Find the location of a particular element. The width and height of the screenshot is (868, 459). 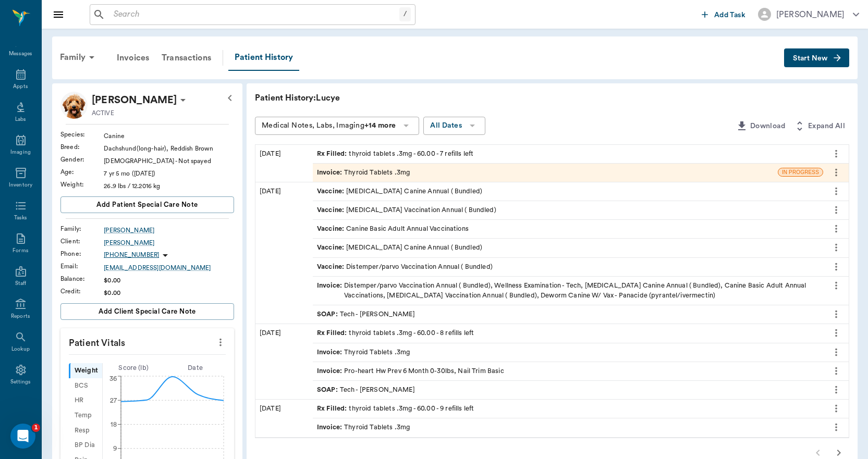

div: 26.9 lbs / 12.2016 kg is located at coordinates (169, 186).